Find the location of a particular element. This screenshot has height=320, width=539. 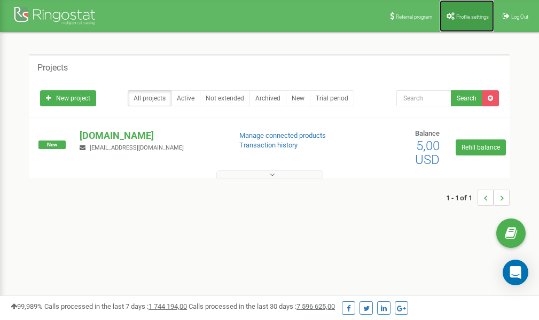

span: Log Out is located at coordinates (520, 17).